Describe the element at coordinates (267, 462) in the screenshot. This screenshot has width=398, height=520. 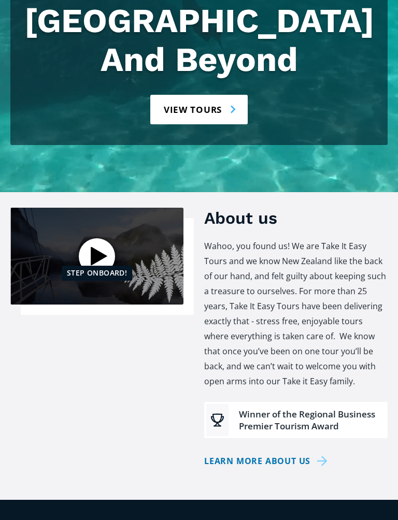
I see `a: Learn more about us` at that location.